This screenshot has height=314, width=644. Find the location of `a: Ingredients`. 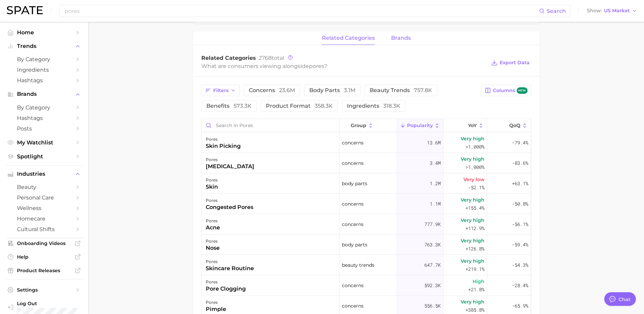

a: Ingredients is located at coordinates (44, 69).